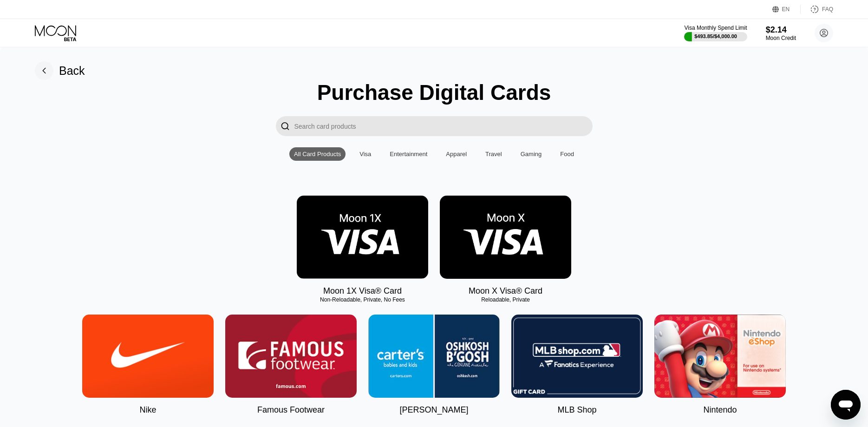 Image resolution: width=868 pixels, height=427 pixels. What do you see at coordinates (363, 291) in the screenshot?
I see `div: Moon 1X Visa® Card` at bounding box center [363, 291].